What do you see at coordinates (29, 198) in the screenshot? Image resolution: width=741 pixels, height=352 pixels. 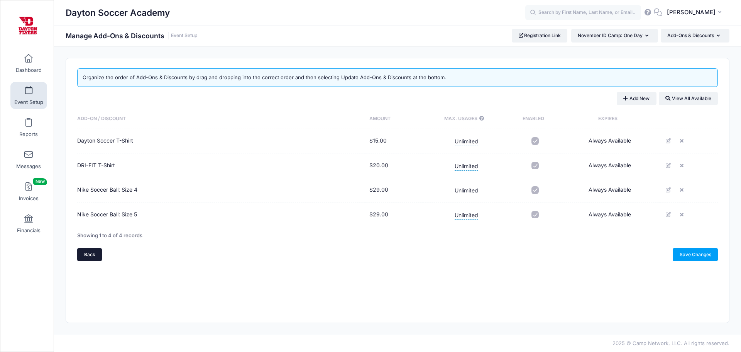 I see `span: Invoices` at bounding box center [29, 198].